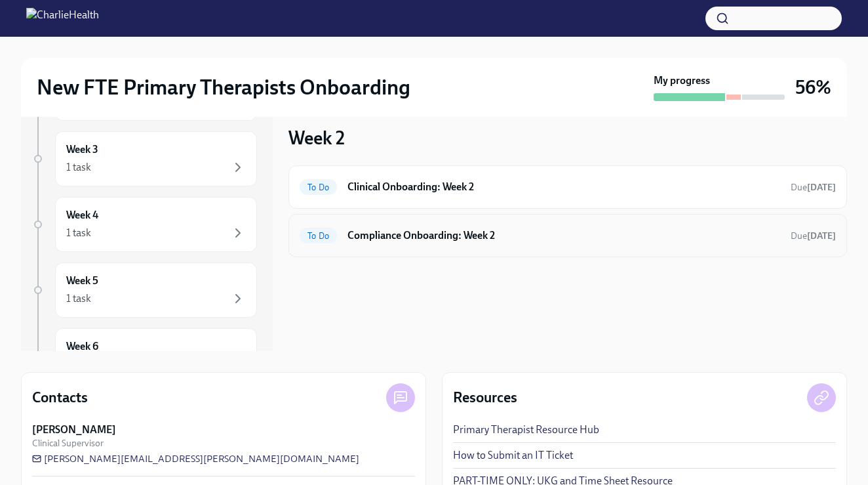  What do you see at coordinates (513, 455) in the screenshot?
I see `a: How to Submit an IT Ticket` at bounding box center [513, 455].